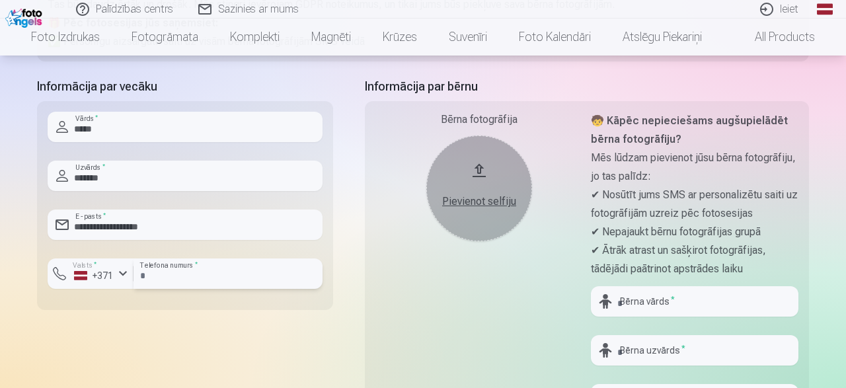  I want to click on div: Bērna fotogrāfija, so click(479, 120).